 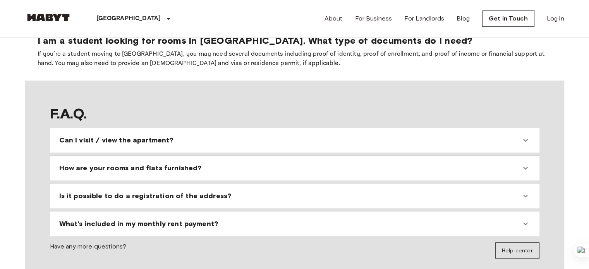 I want to click on a: Get in Touch, so click(x=508, y=19).